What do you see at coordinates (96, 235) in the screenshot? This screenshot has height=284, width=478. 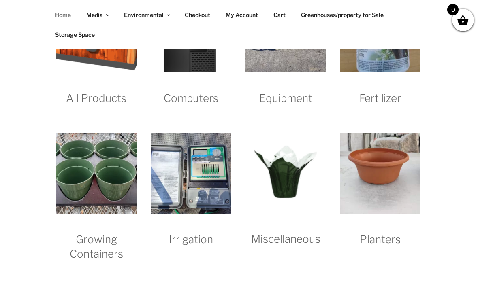 I see `a: Visit product category Growing Containers` at bounding box center [96, 235].